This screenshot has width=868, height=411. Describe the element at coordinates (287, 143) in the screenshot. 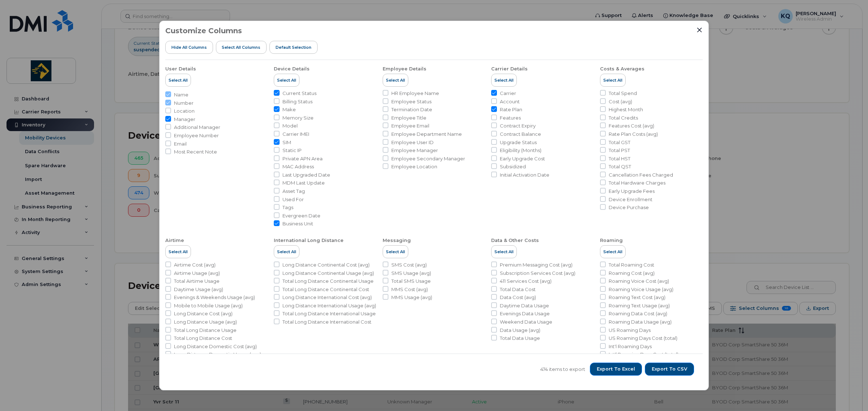

I see `span: SIM` at that location.